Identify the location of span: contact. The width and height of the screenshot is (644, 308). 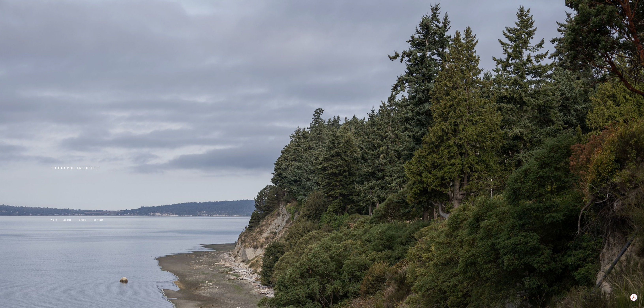
(98, 220).